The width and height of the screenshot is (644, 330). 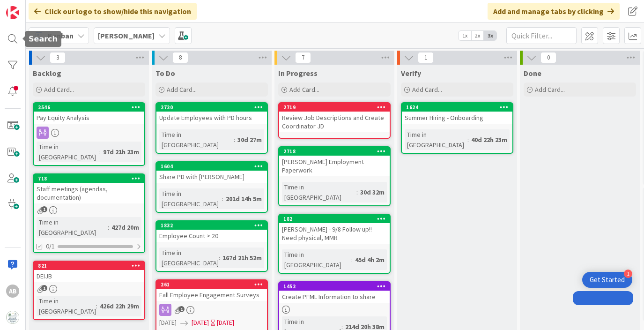 I want to click on span: 3x, so click(x=490, y=36).